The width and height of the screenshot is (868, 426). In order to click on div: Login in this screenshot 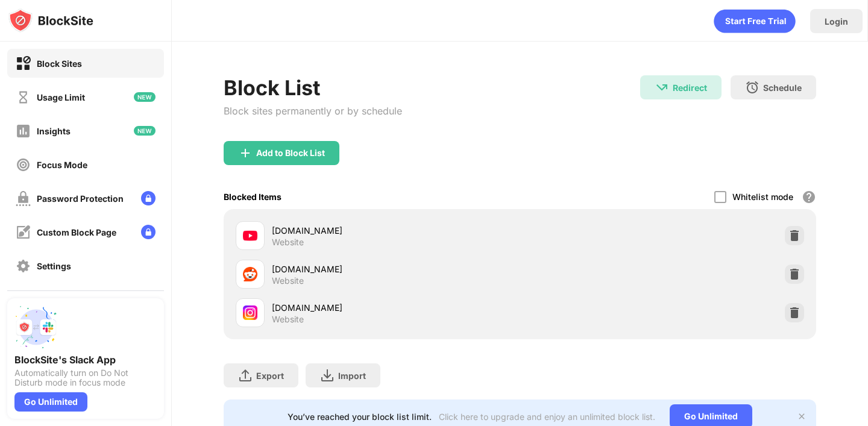, I will do `click(836, 21)`.